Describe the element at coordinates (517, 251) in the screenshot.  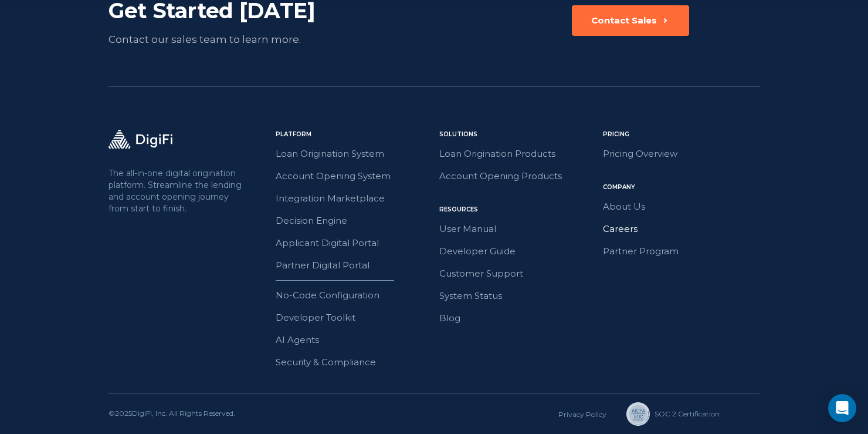
I see `a: Developer Guide` at that location.